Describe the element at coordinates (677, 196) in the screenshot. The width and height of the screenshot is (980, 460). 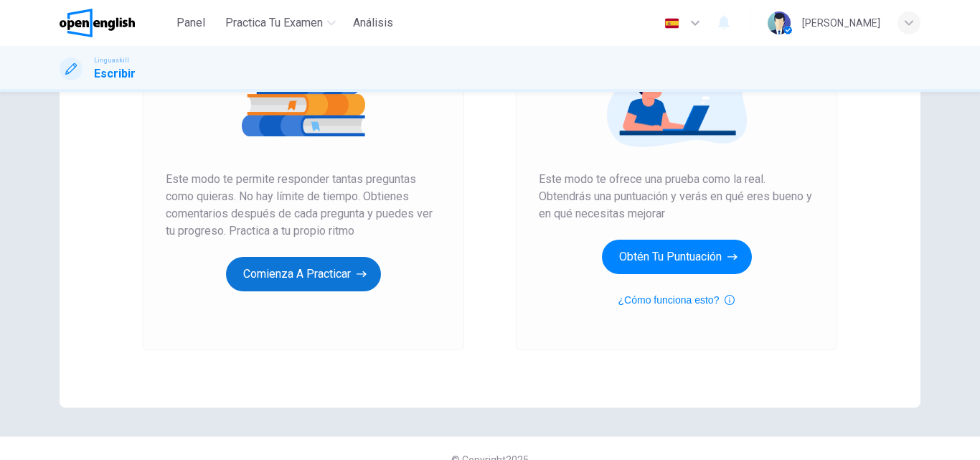
I see `span: Este modo te ofrece una prueba como la real. Obtendrás una puntuación y verás en qué eres bueno y...` at that location.